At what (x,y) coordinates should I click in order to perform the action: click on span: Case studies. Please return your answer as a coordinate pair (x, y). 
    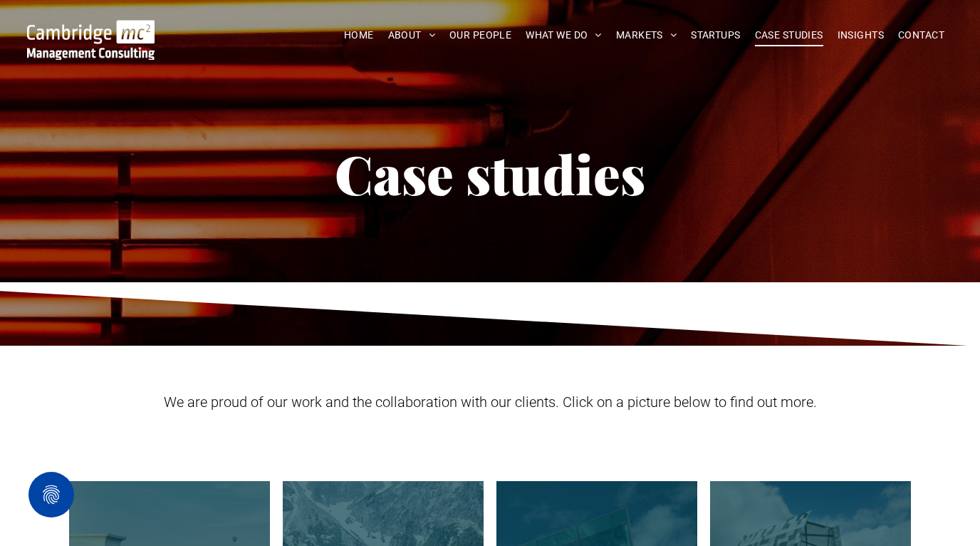
    Looking at the image, I should click on (490, 173).